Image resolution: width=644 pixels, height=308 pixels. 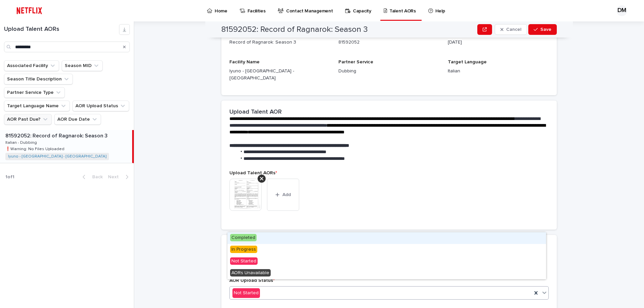 What do you see at coordinates (119, 177) in the screenshot?
I see `button: Next` at bounding box center [119, 177].